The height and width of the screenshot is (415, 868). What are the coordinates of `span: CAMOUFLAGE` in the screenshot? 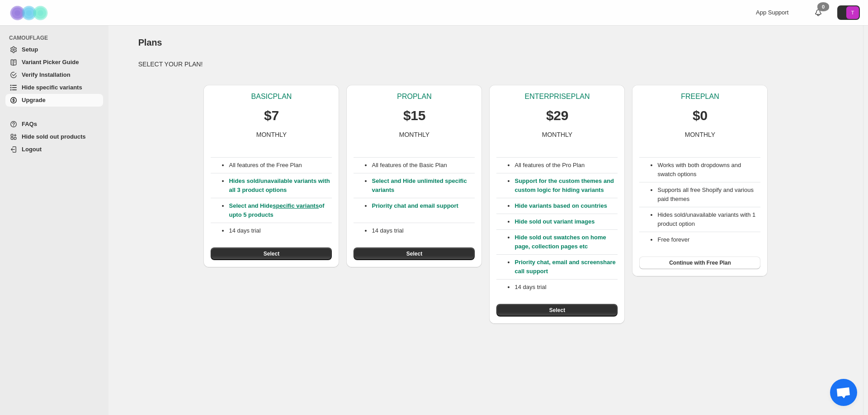 It's located at (56, 38).